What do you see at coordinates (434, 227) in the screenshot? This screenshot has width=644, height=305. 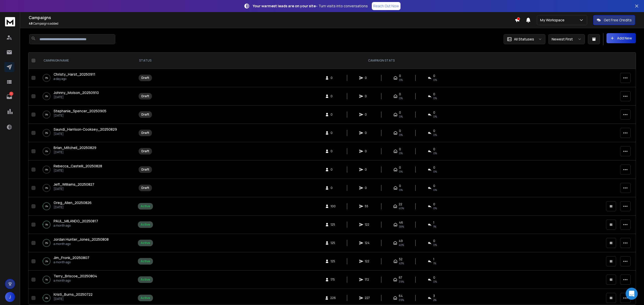 I see `span: 1 %` at bounding box center [434, 227].